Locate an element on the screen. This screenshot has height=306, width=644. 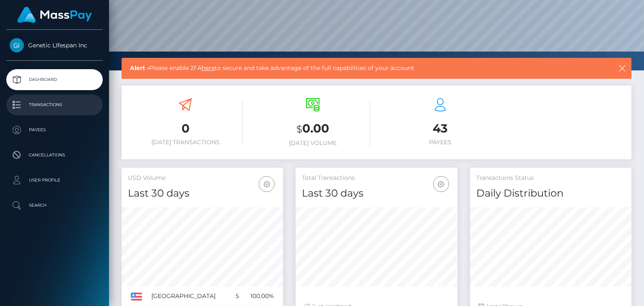
h3: 0.00 is located at coordinates (313, 129).